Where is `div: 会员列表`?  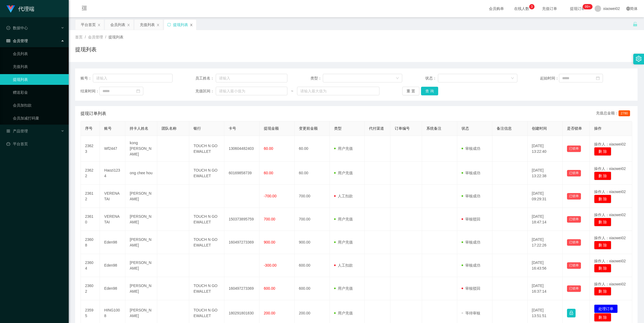 div: 会员列表 is located at coordinates (118, 25).